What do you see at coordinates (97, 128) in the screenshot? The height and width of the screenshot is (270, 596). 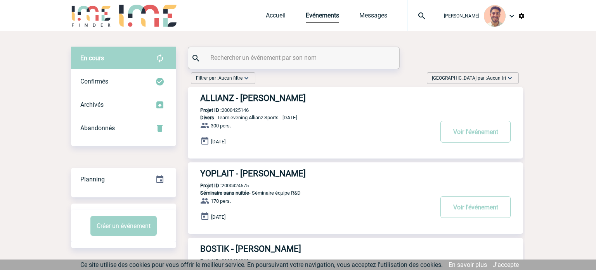 I see `span: Abandonnés` at bounding box center [97, 128].